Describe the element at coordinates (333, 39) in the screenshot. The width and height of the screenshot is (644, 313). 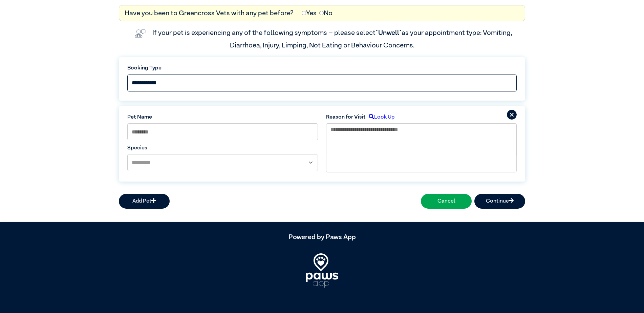
I see `label: If your pet is experiencing any of the following symptoms – please select as your appointment typ...` at that location.